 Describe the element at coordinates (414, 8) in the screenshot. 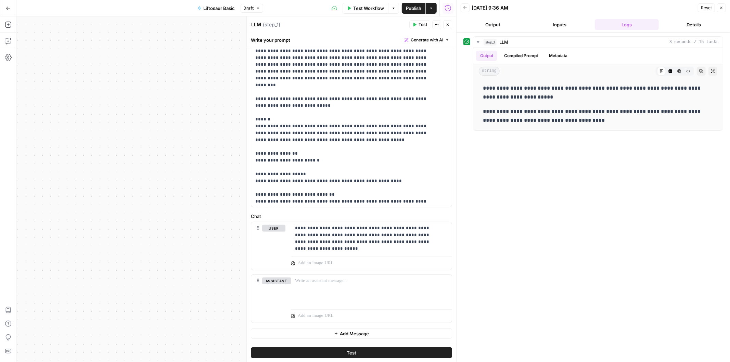

I see `span: Publish` at that location.